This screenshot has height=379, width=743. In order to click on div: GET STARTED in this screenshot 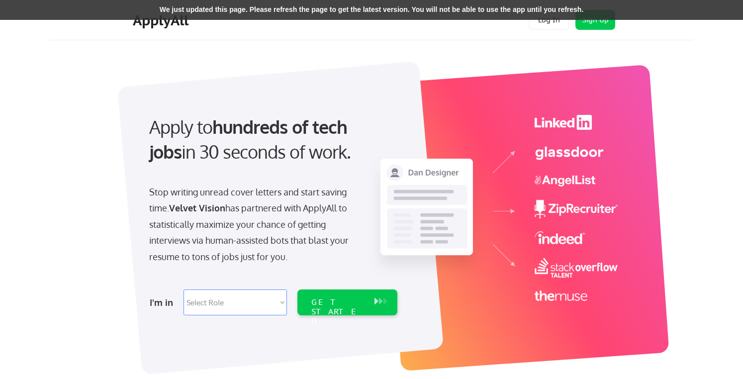, I will do `click(338, 312)`.